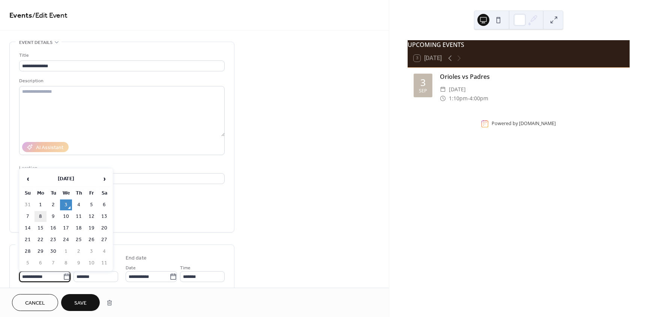 This screenshot has width=648, height=317. What do you see at coordinates (524, 123) in the screenshot?
I see `div: Powered by` at bounding box center [524, 123].